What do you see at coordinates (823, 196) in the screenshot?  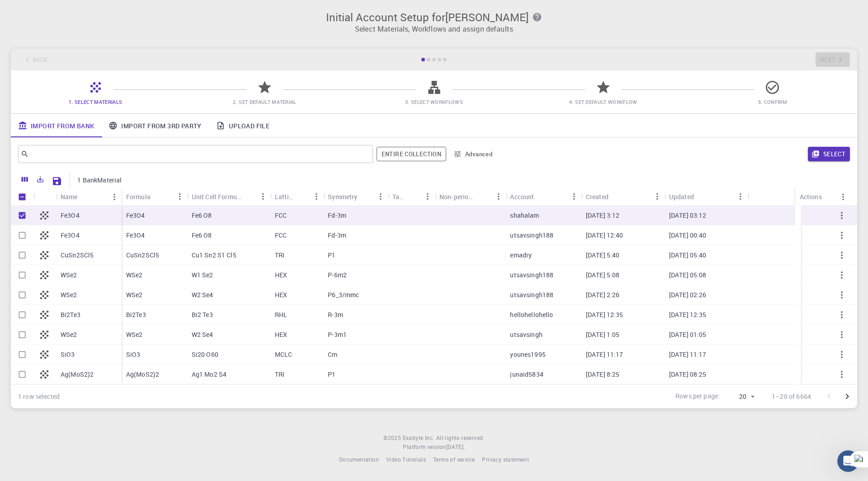 I see `div: Actions` at bounding box center [823, 196].